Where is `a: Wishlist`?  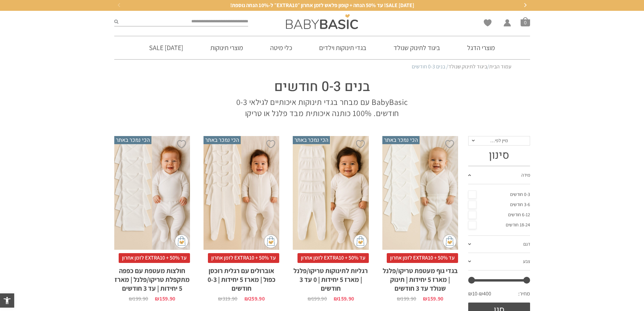 a: Wishlist is located at coordinates (488, 23).